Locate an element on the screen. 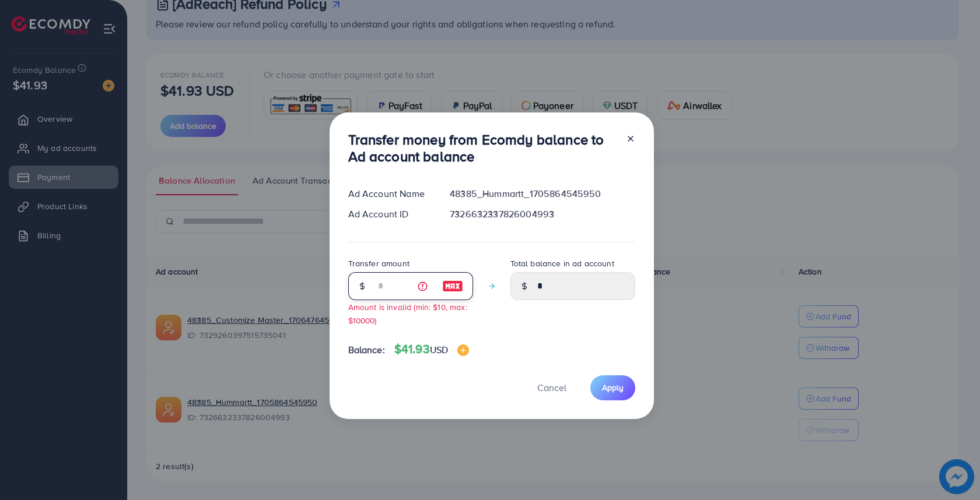 Image resolution: width=980 pixels, height=500 pixels. label: Transfer amount is located at coordinates (379, 263).